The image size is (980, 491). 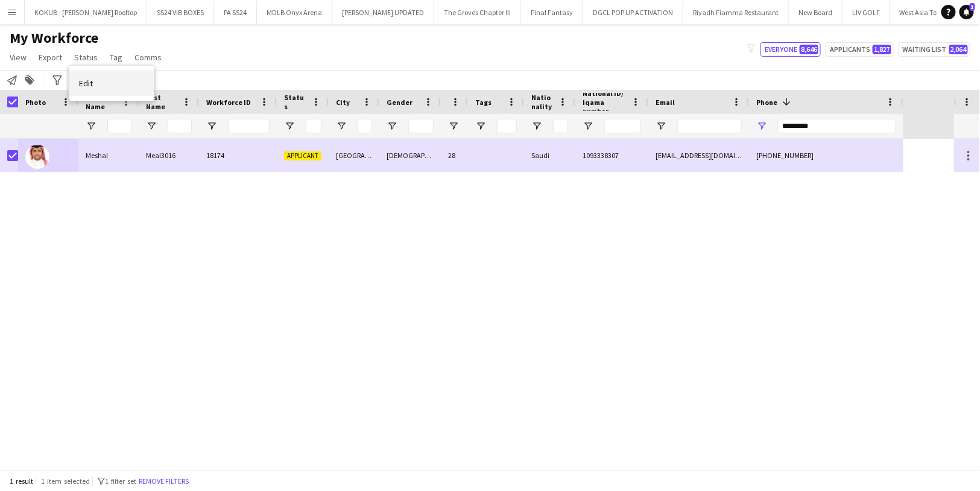 What do you see at coordinates (859, 49) in the screenshot?
I see `button: Applicants1,827` at bounding box center [859, 49].